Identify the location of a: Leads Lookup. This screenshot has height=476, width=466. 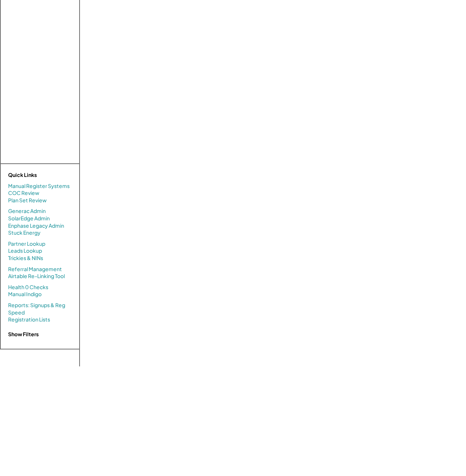
(25, 251).